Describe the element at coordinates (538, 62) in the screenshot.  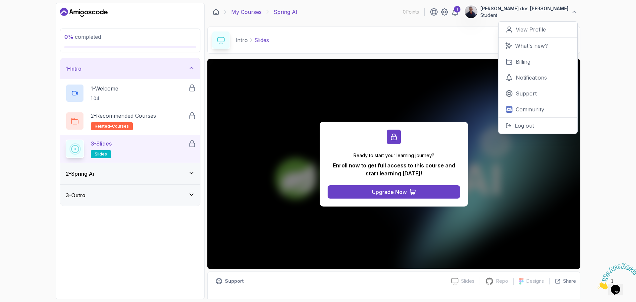
I see `a: Billing` at that location.